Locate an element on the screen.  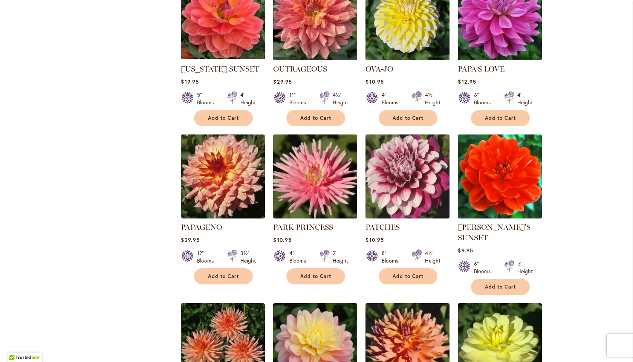
a: OREGON SUNSET is located at coordinates (223, 58).